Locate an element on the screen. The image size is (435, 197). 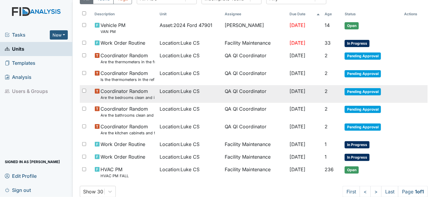
input: Toggle All Rows Selected is located at coordinates (84, 13).